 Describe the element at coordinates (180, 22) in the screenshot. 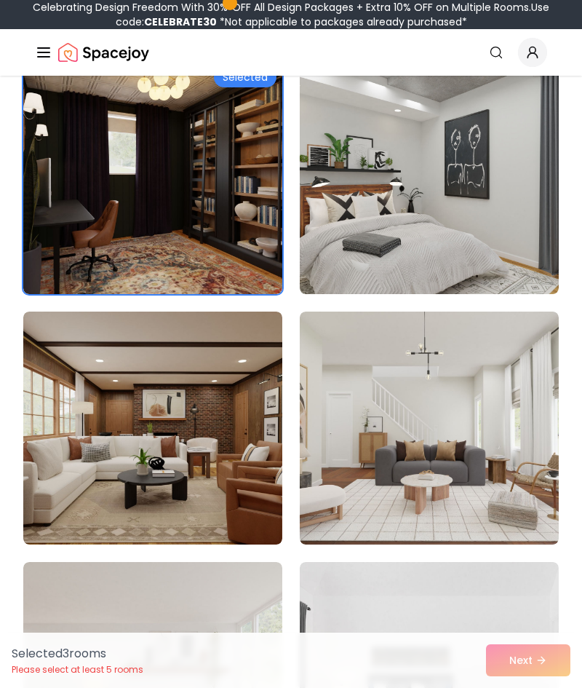

I see `b: CELEBRATE30` at that location.